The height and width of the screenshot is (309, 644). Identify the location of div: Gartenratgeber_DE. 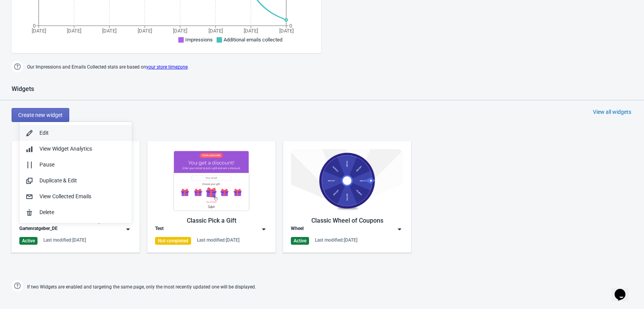
(39, 229).